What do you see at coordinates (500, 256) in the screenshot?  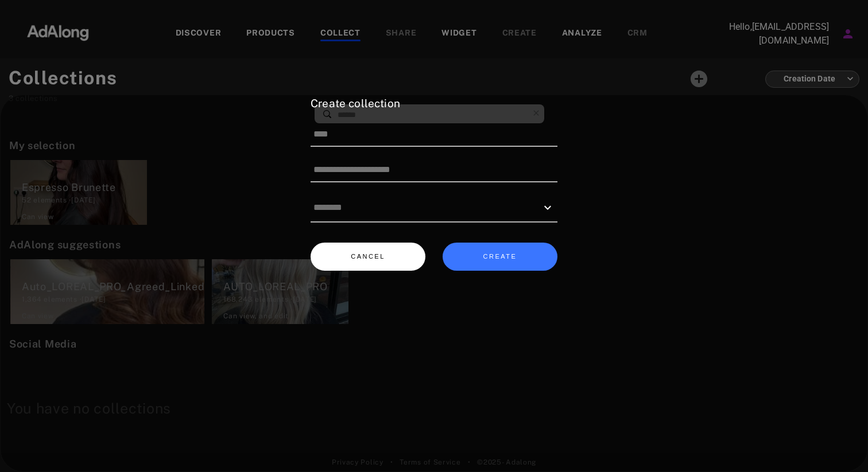 I see `button: CREATE` at bounding box center [500, 256].